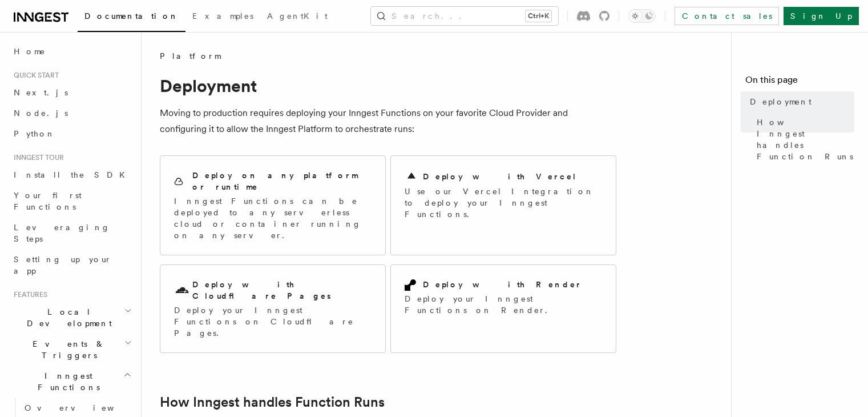 The width and height of the screenshot is (868, 417). I want to click on span: Inngest Functions, so click(66, 381).